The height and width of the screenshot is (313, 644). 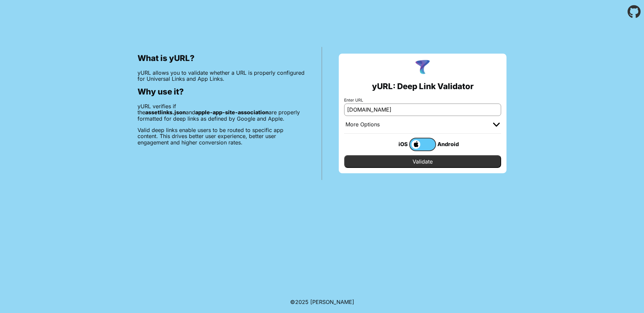 What do you see at coordinates (302, 302) in the screenshot?
I see `span: 2025` at bounding box center [302, 302].